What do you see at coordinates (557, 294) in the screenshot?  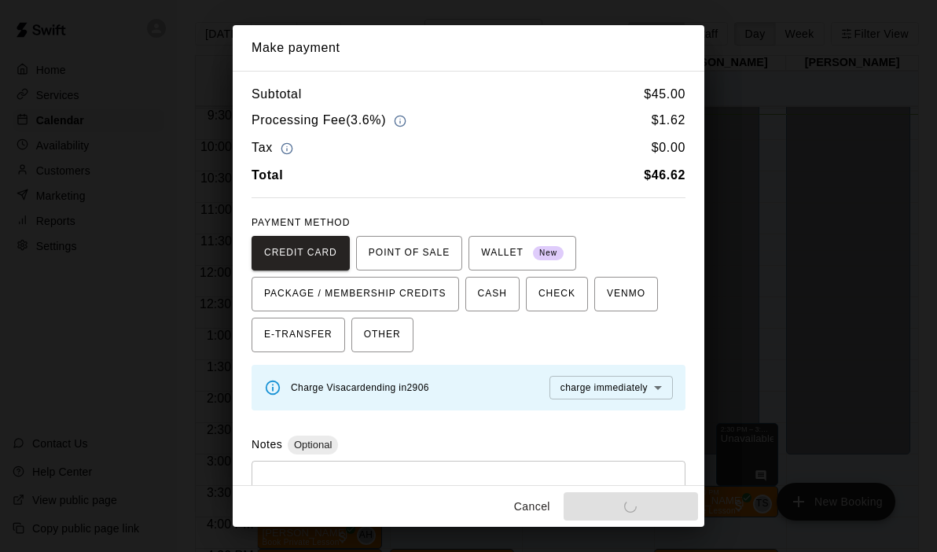 I see `button: CHECK` at bounding box center [557, 294].